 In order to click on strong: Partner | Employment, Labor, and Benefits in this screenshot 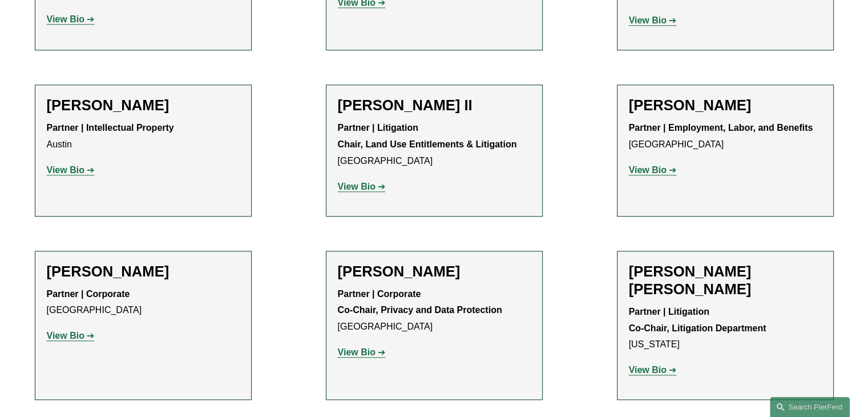, I will do `click(721, 128)`.